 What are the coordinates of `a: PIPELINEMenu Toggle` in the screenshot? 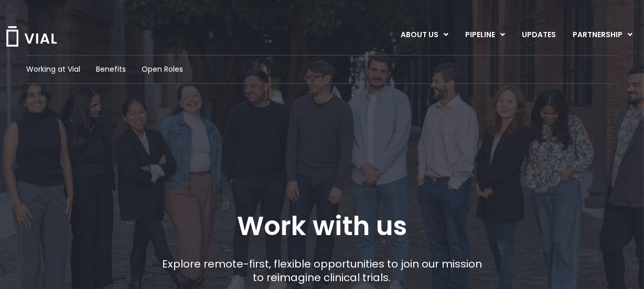 It's located at (484, 35).